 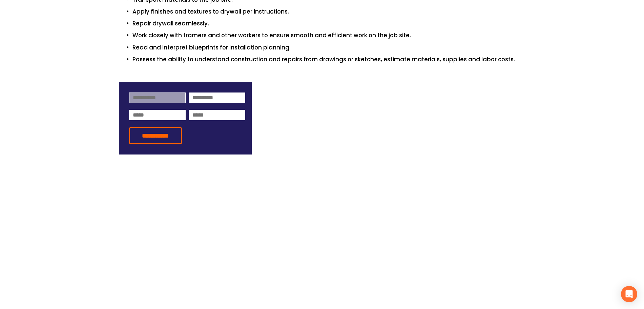 What do you see at coordinates (329, 23) in the screenshot?
I see `p: Repair drywall seamlessly.` at bounding box center [329, 23].